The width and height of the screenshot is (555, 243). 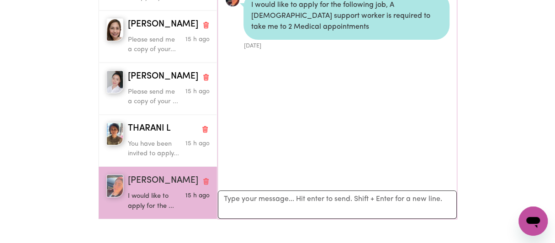 I want to click on button: THARANI LTHARANI LDelete conversationYou have been invited to apply...Message sent on August 3, 2025, so click(x=158, y=141).